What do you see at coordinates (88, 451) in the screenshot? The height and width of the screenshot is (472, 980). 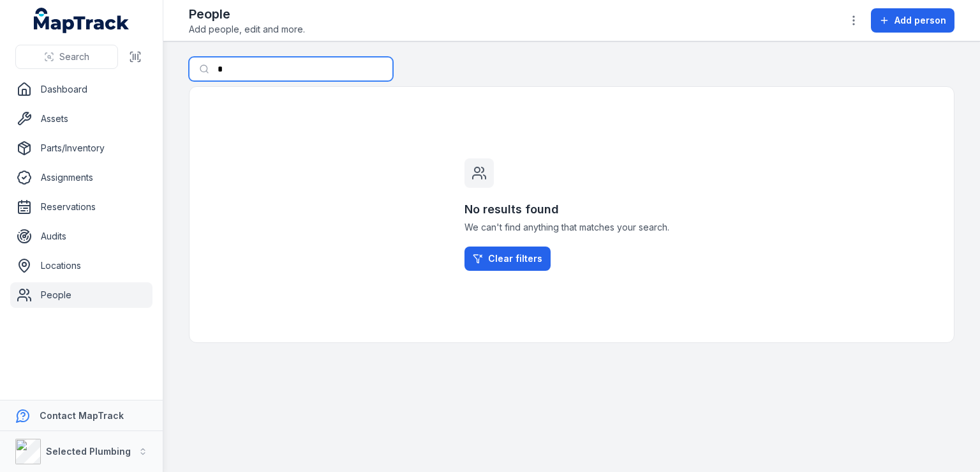 I see `strong: Selected Plumbing` at bounding box center [88, 451].